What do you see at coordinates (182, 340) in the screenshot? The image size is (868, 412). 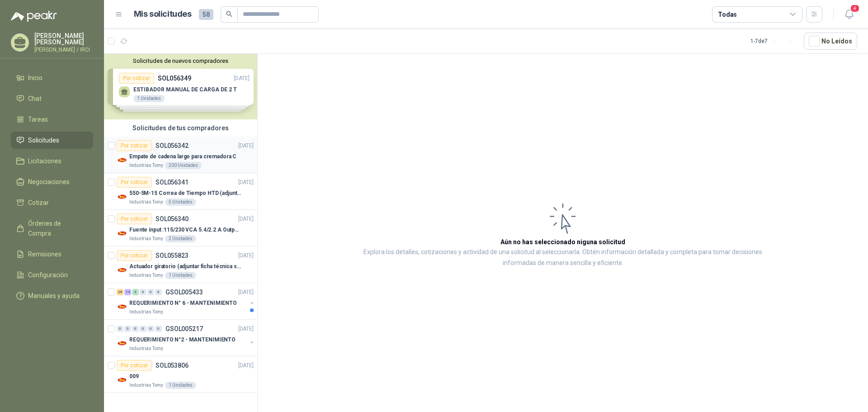 I see `p: REQUERIMIENTO N°2 - MANTENIMIENTO` at bounding box center [182, 340].